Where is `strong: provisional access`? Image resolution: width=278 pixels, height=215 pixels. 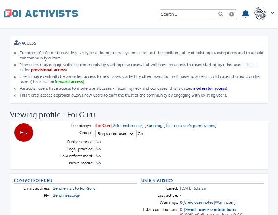 strong: provisional access is located at coordinates (48, 70).